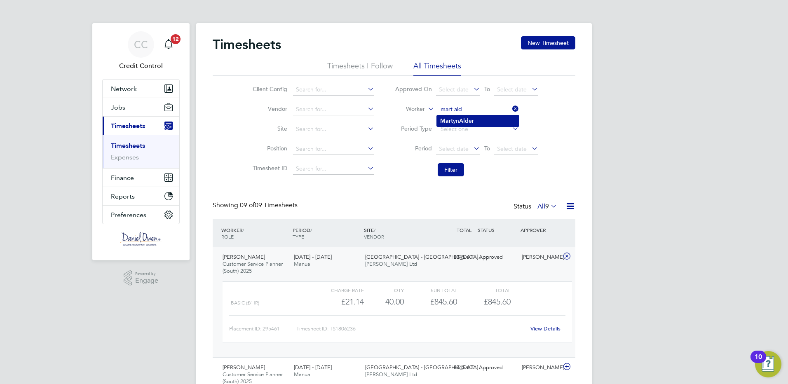 The height and width of the screenshot is (384, 788). Describe the element at coordinates (118, 107) in the screenshot. I see `span: Jobs` at that location.